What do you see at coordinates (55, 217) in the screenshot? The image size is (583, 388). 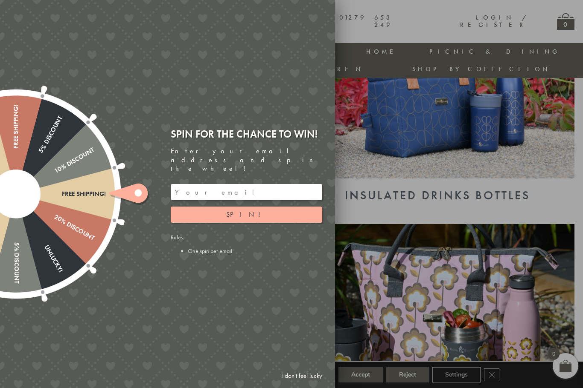 I see `div: 20% Discount` at bounding box center [55, 217].